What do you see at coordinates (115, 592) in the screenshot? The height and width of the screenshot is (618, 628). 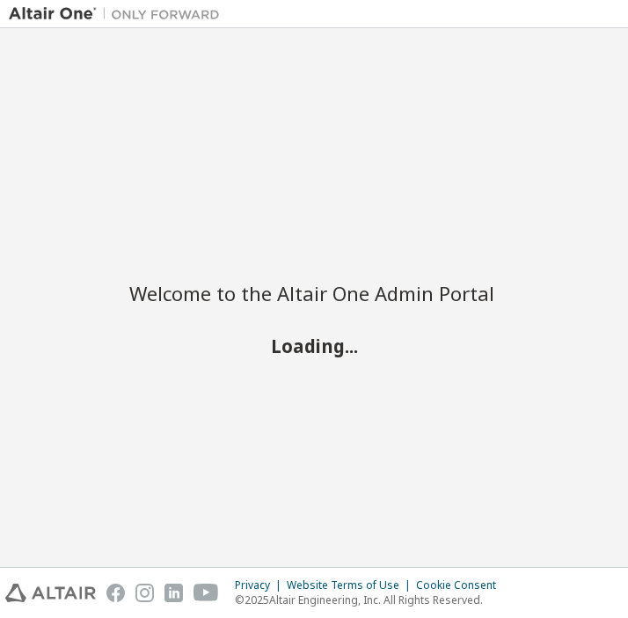 I see `img: facebook.svg` at bounding box center [115, 592].